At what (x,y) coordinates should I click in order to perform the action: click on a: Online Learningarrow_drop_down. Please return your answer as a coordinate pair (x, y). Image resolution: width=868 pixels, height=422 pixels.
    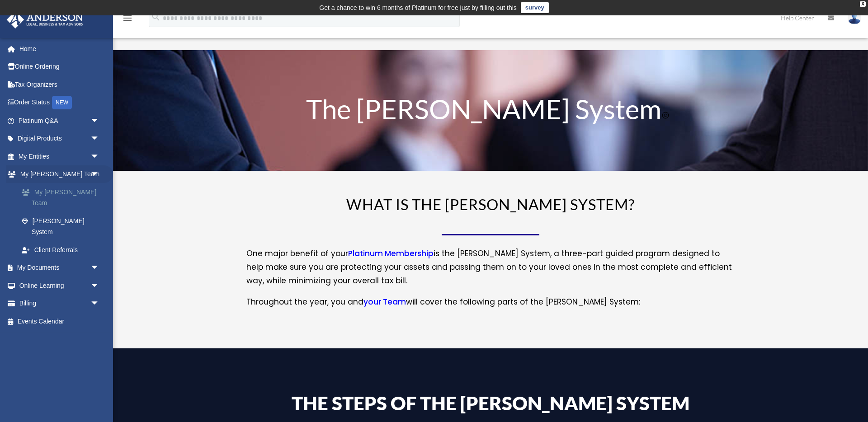
    Looking at the image, I should click on (59, 286).